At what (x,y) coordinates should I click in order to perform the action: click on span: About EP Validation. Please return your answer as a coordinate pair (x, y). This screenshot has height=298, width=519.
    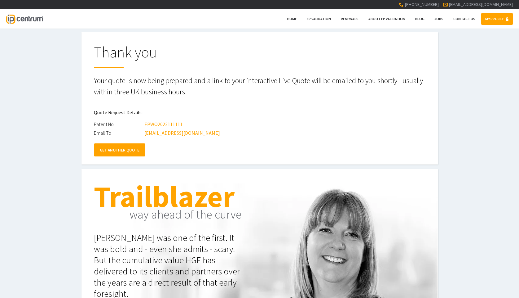
    Looking at the image, I should click on (387, 19).